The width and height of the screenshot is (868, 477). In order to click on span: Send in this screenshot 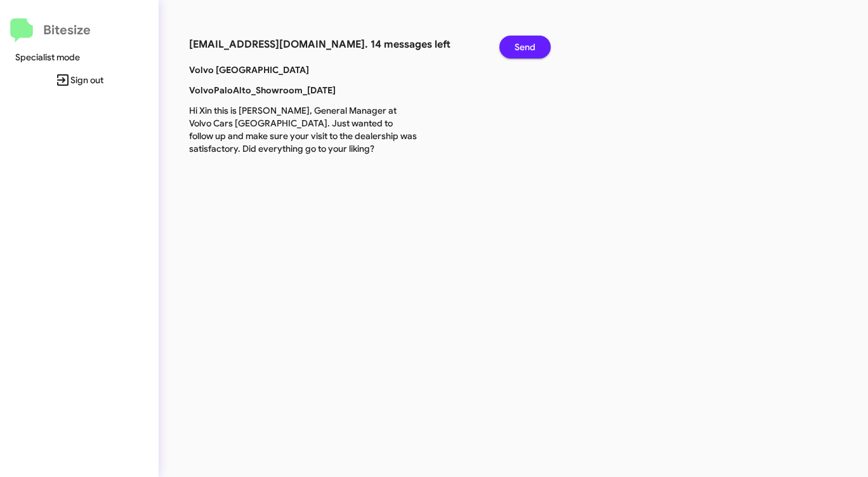, I will do `click(524, 47)`.